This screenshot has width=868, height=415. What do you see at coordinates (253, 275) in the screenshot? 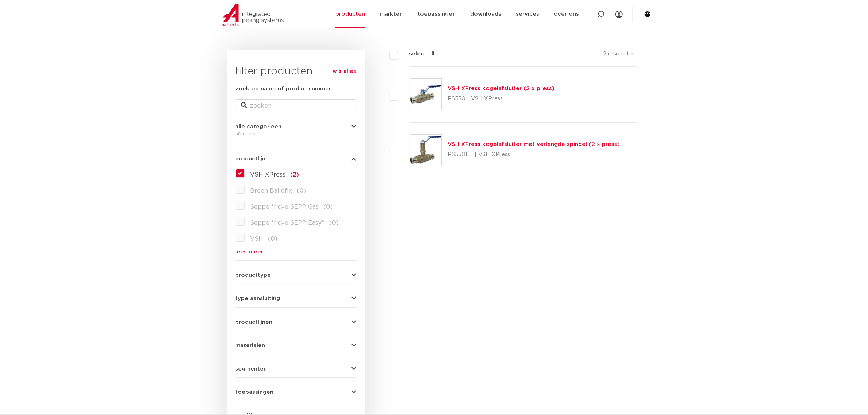
I see `span: producttype` at bounding box center [253, 275].